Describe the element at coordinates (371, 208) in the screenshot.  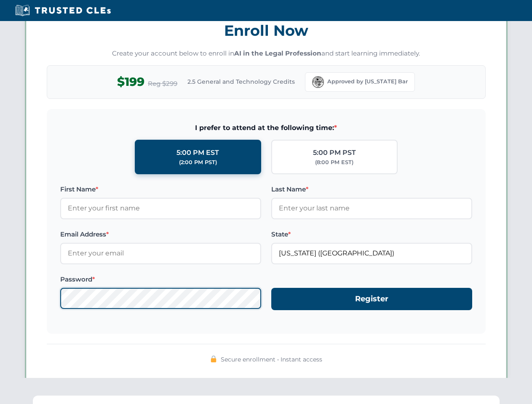
I see `input: Enter your last name` at that location.